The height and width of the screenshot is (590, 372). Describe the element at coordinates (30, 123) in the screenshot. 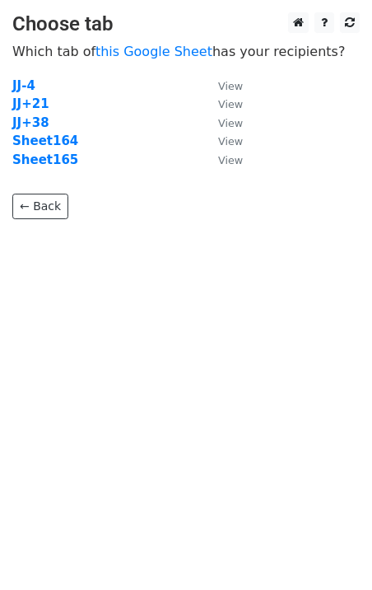

I see `strong: JJ+38` at that location.